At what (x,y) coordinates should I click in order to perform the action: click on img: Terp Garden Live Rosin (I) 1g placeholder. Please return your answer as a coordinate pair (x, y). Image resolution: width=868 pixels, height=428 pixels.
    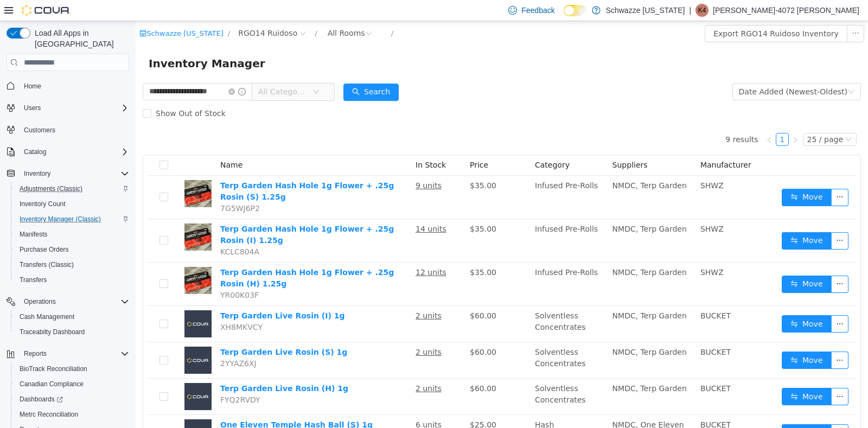
    Looking at the image, I should click on (62, 303).